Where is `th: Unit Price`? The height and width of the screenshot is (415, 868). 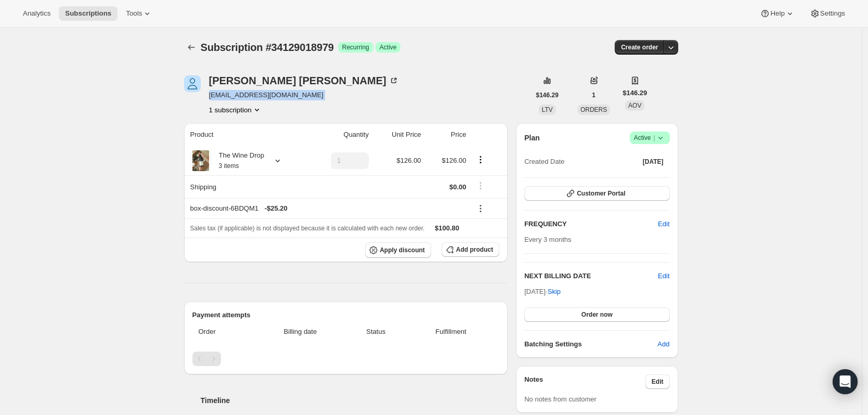
th: Unit Price is located at coordinates (398, 134).